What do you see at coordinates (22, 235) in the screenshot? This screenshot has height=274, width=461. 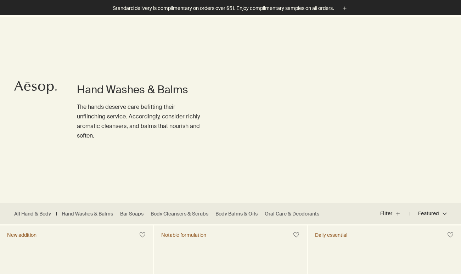 I see `div: New addition` at bounding box center [22, 235].